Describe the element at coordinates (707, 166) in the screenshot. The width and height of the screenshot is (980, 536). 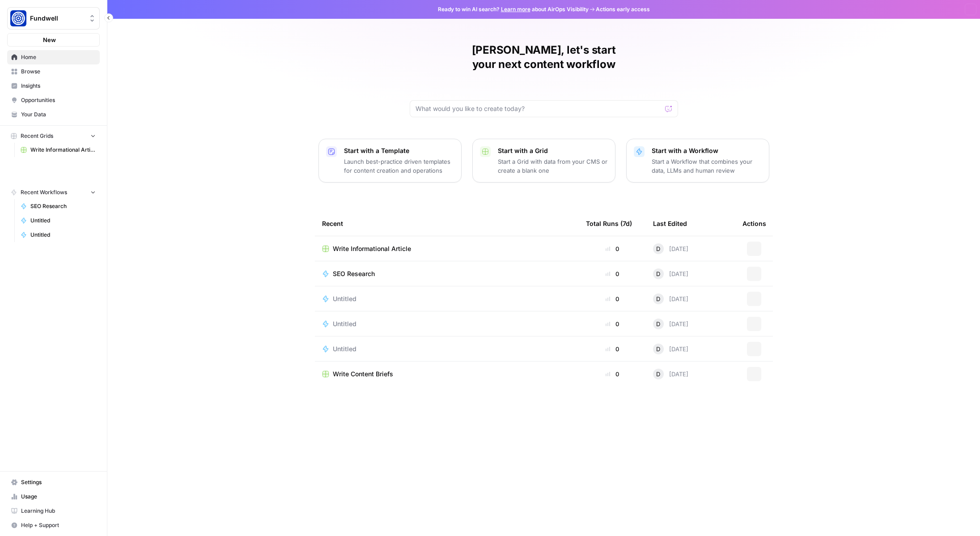
I see `p: Start a Workflow that combines your data, LLMs and human review` at that location.